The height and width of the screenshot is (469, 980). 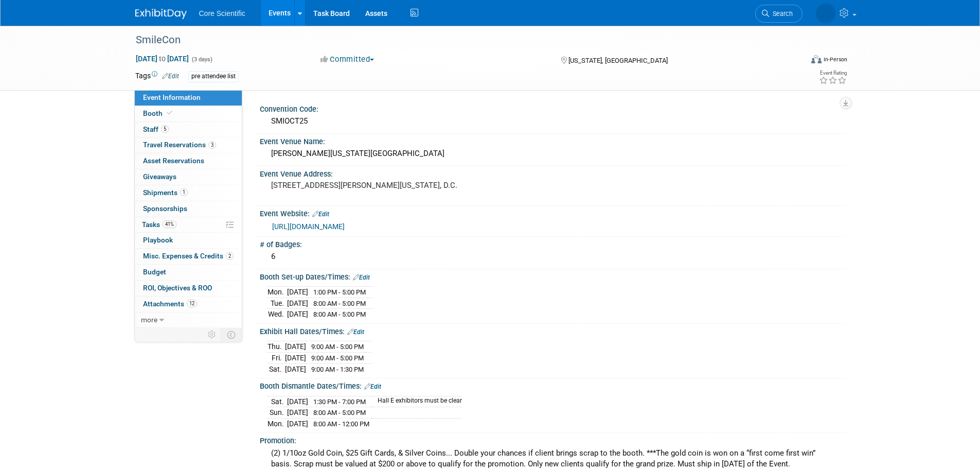 What do you see at coordinates (341, 424) in the screenshot?
I see `span: 8:00 AM - 12:00 PM` at bounding box center [341, 424].